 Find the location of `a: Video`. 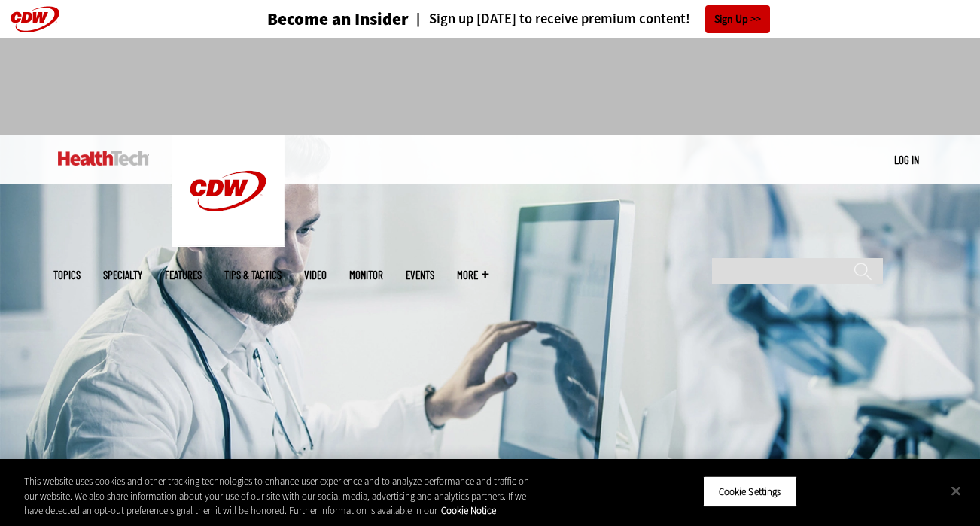

a: Video is located at coordinates (316, 275).